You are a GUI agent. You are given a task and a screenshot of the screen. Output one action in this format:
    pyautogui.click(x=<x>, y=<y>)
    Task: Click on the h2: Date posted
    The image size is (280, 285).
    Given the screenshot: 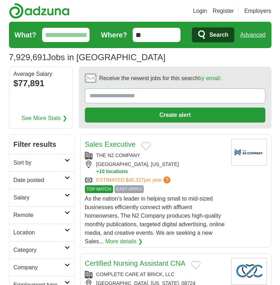 What is the action you would take?
    pyautogui.click(x=39, y=180)
    